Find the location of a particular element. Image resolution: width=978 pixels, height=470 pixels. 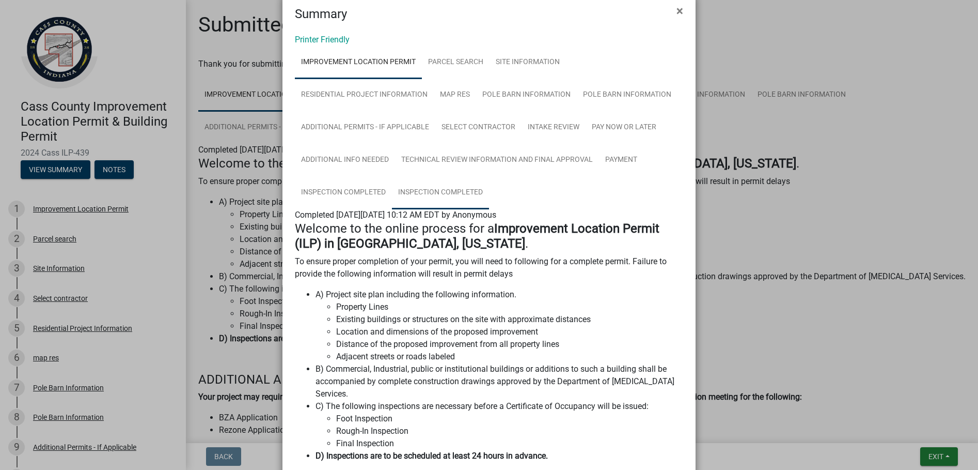

li: Foot Inspection is located at coordinates (510, 418).